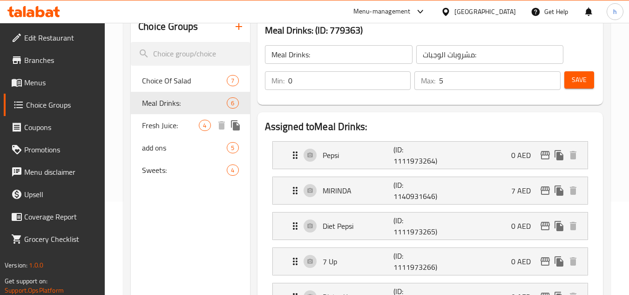  What do you see at coordinates (61, 149) in the screenshot?
I see `span: Promotions` at bounding box center [61, 149].